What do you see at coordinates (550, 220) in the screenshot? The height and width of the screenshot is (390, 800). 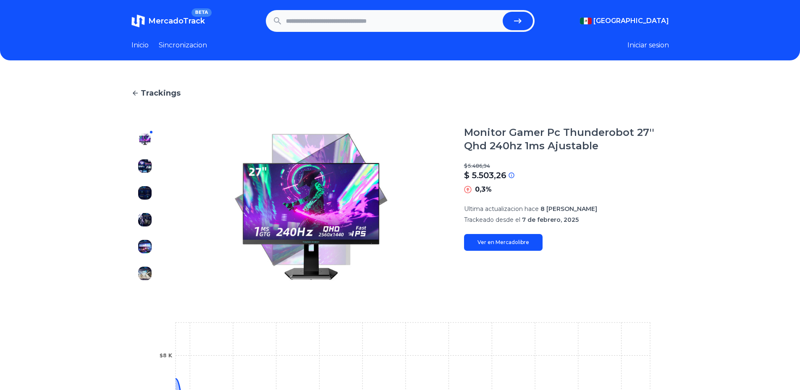 I see `span: 7 de febrero, 2025` at bounding box center [550, 220].